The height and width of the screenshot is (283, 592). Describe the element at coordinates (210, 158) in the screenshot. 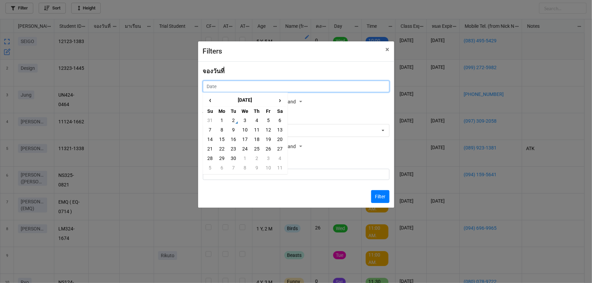

I see `td: 28` at that location.